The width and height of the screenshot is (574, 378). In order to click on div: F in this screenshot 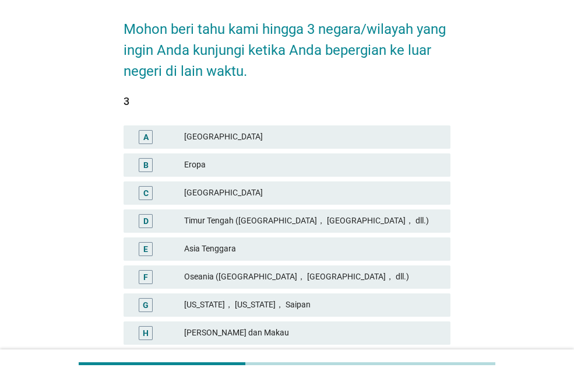, I will do `click(146, 276)`.